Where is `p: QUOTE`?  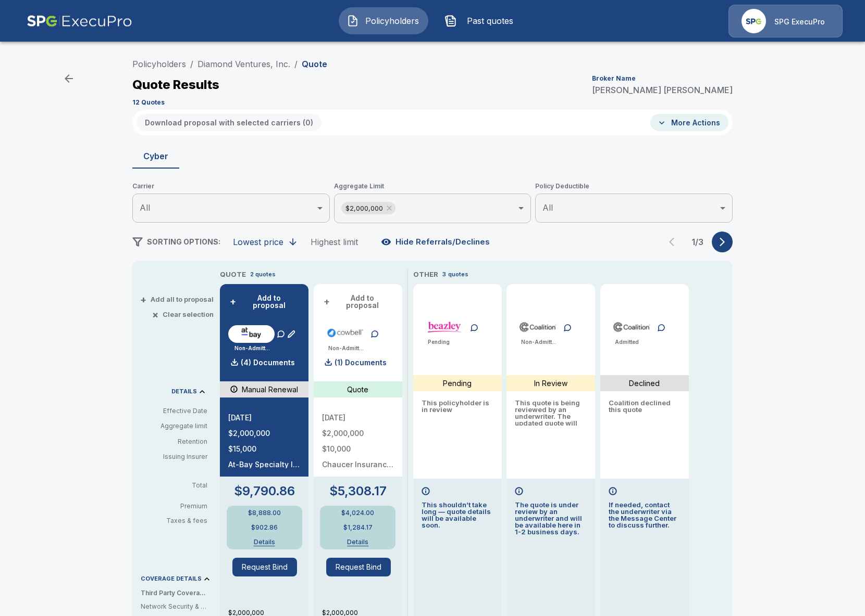
p: QUOTE is located at coordinates (233, 275).